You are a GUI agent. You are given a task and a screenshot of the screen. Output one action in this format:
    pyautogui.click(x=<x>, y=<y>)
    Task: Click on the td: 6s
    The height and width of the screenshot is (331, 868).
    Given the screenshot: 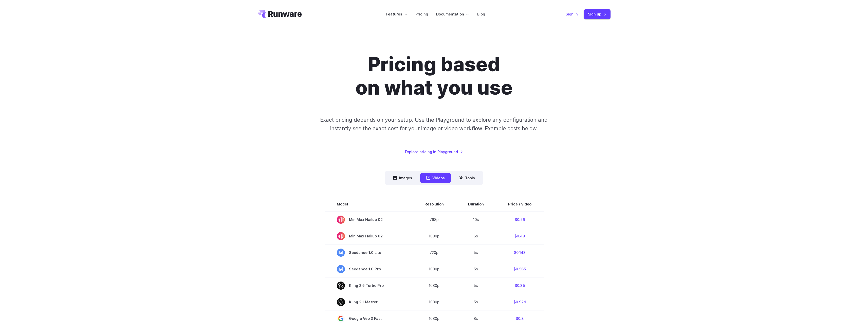 What is the action you would take?
    pyautogui.click(x=476, y=236)
    